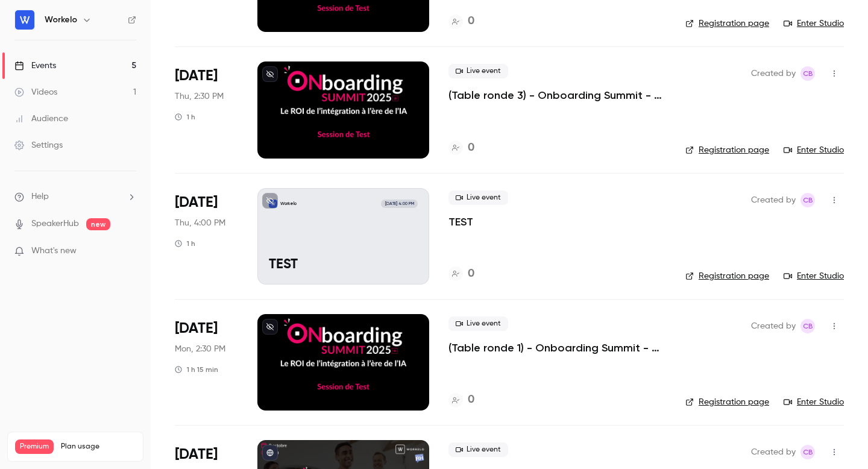  Describe the element at coordinates (206, 236) in the screenshot. I see `div: Oct 2 Thu, 4:00 PM (Europe/Paris)` at that location.